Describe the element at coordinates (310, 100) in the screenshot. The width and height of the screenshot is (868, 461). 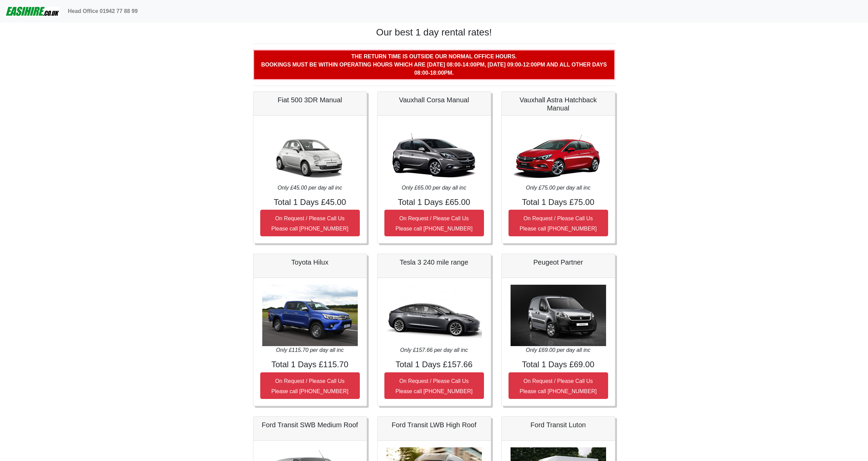
I see `h5: Fiat 500 3DR Manual` at that location.